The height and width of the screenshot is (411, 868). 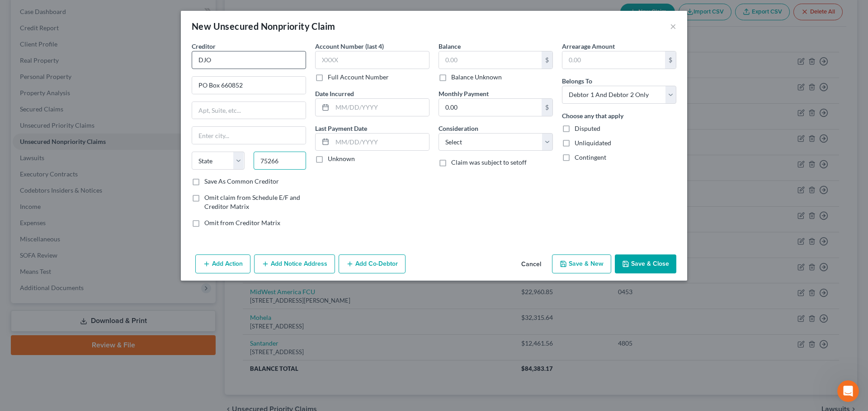 I want to click on label: Balance, so click(x=449, y=47).